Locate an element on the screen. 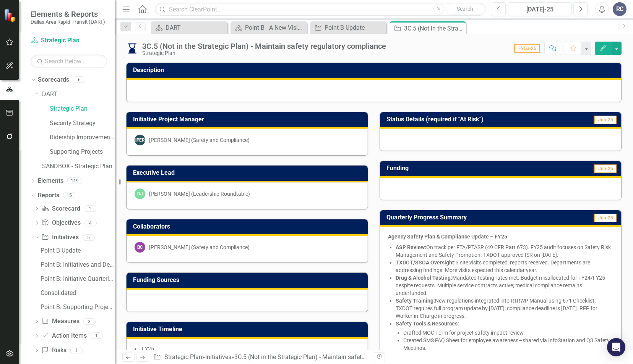 The height and width of the screenshot is (364, 633). span: FYQ3-25 is located at coordinates (527, 49).